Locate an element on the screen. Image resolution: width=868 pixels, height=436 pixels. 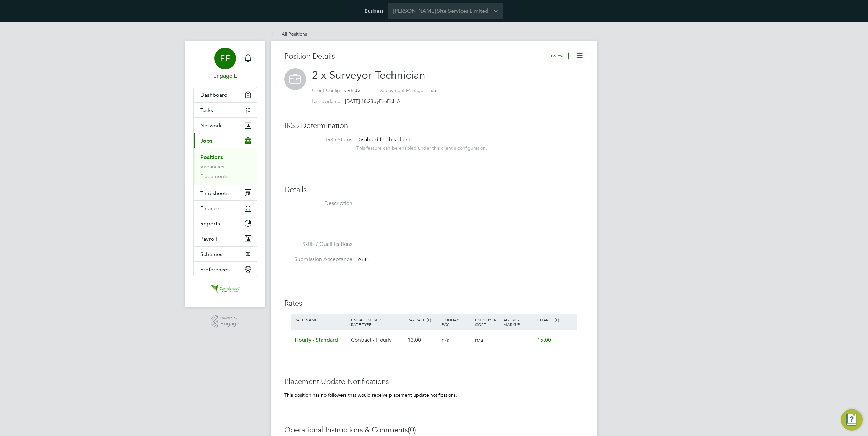
div: Rate Name is located at coordinates (321, 320).